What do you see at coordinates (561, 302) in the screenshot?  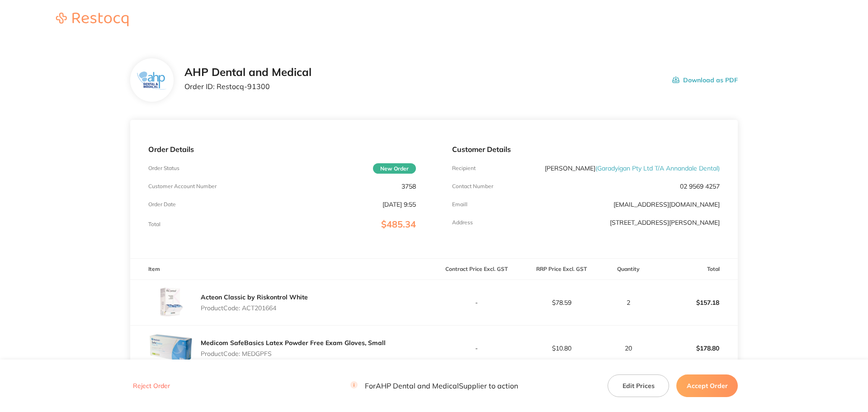 I see `p: $78.59` at bounding box center [561, 302].